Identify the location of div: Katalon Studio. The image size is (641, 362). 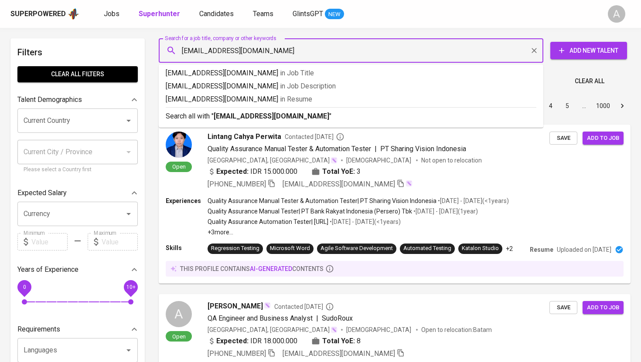
(480, 248).